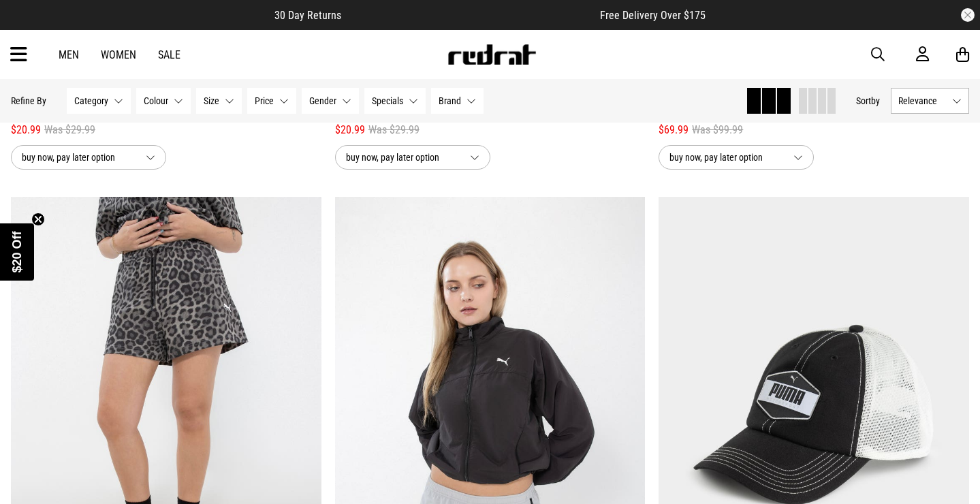 The image size is (980, 504). What do you see at coordinates (29, 101) in the screenshot?
I see `p: Refine By` at bounding box center [29, 101].